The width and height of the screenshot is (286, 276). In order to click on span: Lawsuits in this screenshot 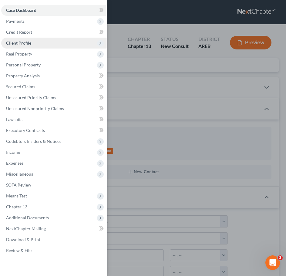, I will do `click(14, 119)`.